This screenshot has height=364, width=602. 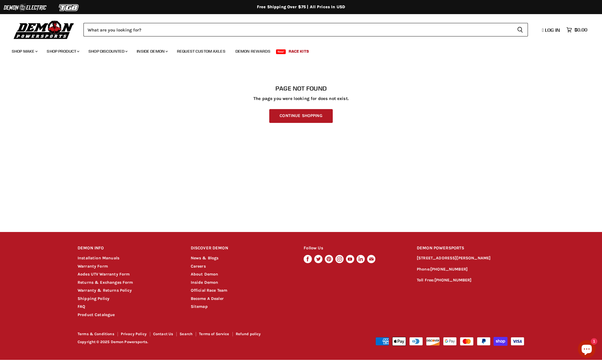 I want to click on p: Copyright © 2025 Demon Powersports., so click(x=190, y=342).